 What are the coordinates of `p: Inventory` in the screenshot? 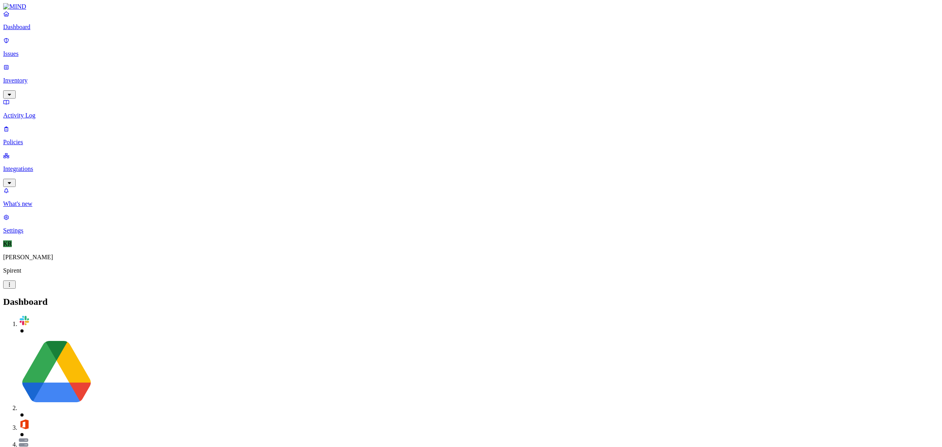 It's located at (471, 80).